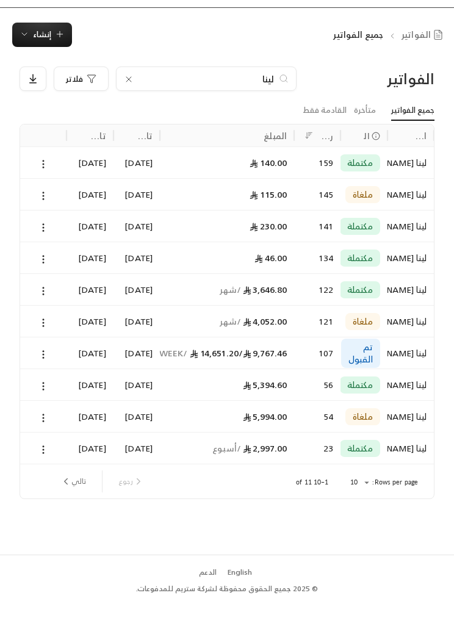  Describe the element at coordinates (227, 349) in the screenshot. I see `div: 4,052.00` at that location.